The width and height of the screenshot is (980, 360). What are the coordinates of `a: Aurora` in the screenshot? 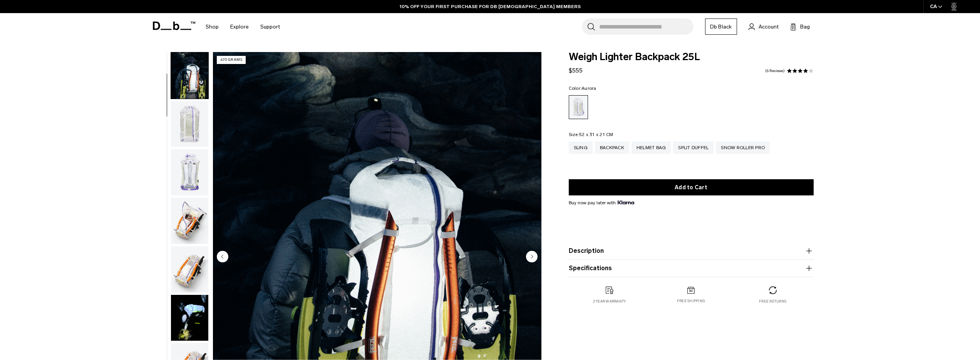 It's located at (578, 107).